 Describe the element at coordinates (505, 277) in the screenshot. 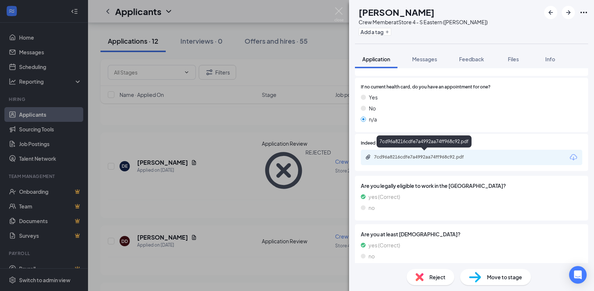

I see `span: Move to stage` at that location.